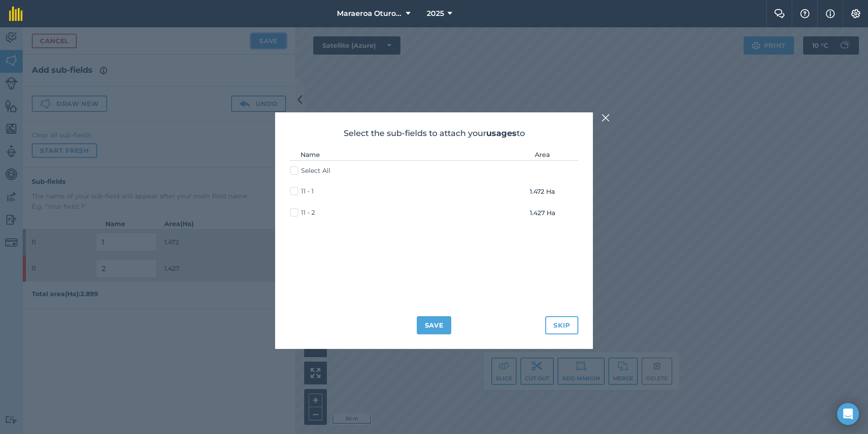 This screenshot has width=868, height=434. Describe the element at coordinates (434, 133) in the screenshot. I see `h2: Select the sub-fields to attach your to` at that location.